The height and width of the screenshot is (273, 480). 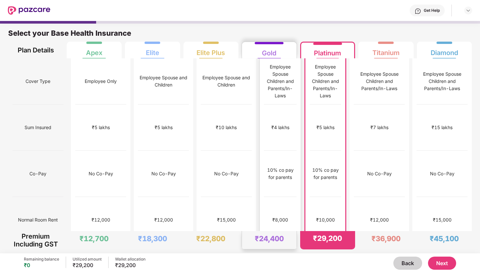 What do you see at coordinates (443, 263) in the screenshot?
I see `button: Next` at bounding box center [443, 263].